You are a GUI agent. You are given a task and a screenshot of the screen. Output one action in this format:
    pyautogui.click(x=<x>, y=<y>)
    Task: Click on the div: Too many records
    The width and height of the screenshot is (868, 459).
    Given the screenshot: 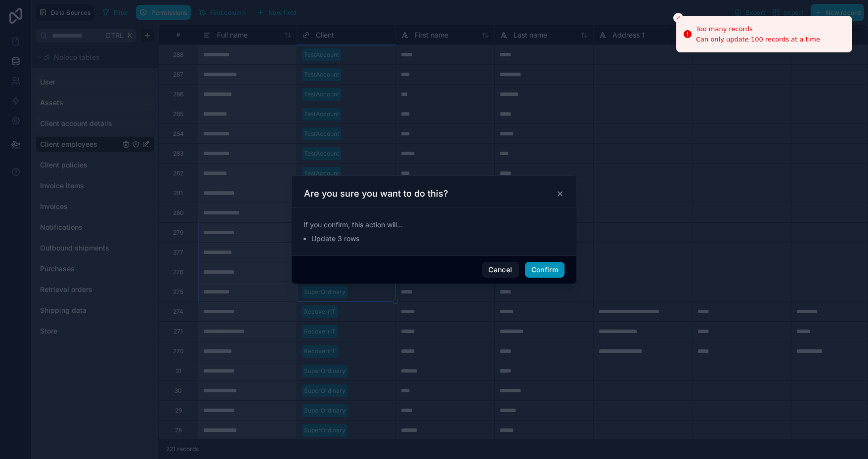 What is the action you would take?
    pyautogui.click(x=758, y=29)
    